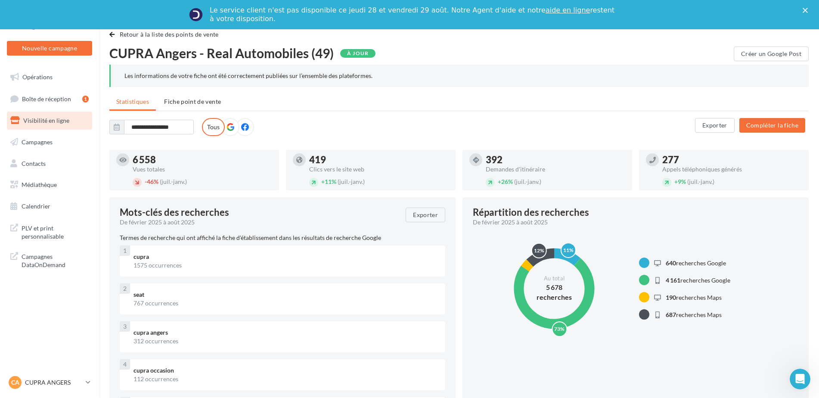  Describe the element at coordinates (286, 341) in the screenshot. I see `div: 312 occurrences` at that location.